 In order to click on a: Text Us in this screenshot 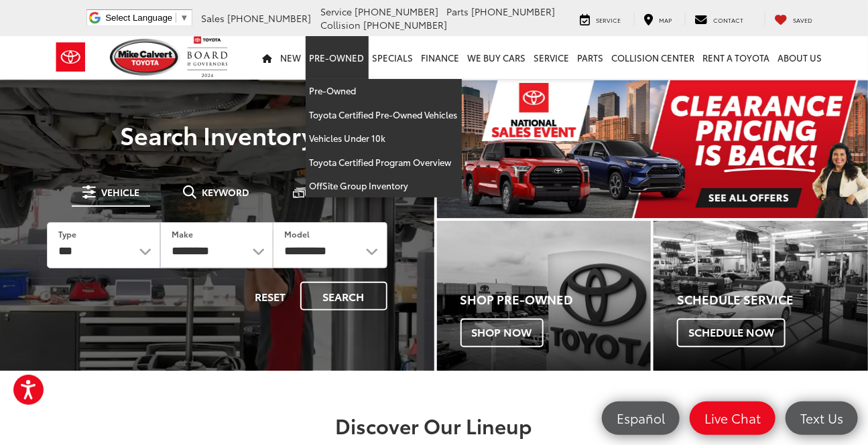, I will do `click(822, 418)`.